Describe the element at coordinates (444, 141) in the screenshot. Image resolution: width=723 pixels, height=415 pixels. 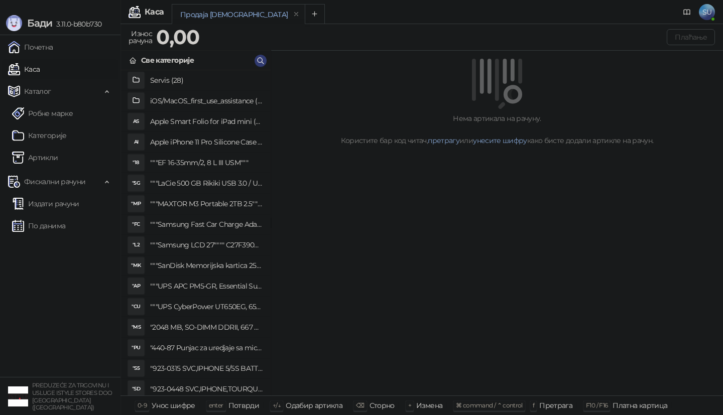
I see `a: претрагу` at that location.